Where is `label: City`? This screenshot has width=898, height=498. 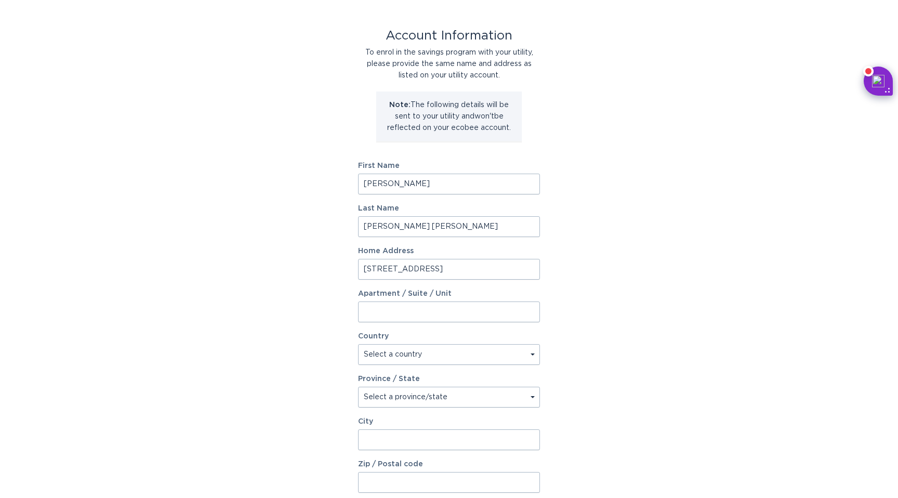
label: City is located at coordinates (449, 422).